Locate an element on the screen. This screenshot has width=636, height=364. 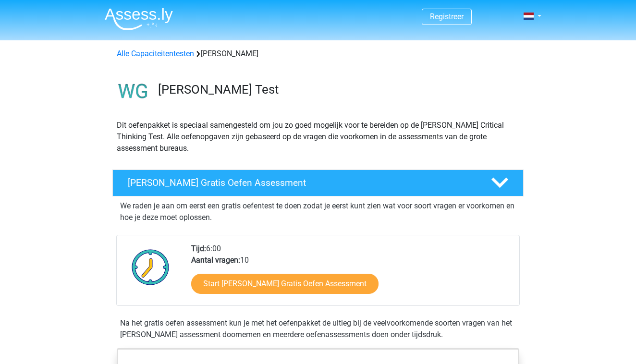
p: Dit oefenpakket is speciaal samengesteld om jou zo goed mogelijk voor te bereiden op de [PERSON_N... is located at coordinates (318, 137).